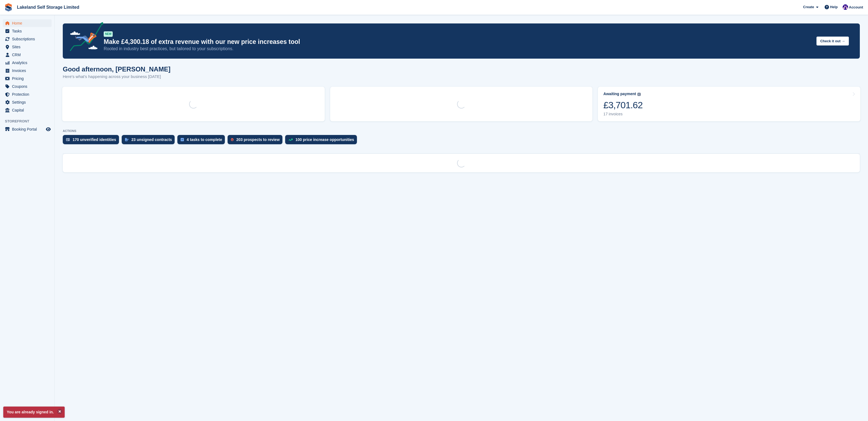 Image resolution: width=868 pixels, height=421 pixels. What do you see at coordinates (30, 122) in the screenshot?
I see `span: Storefront` at bounding box center [30, 122].